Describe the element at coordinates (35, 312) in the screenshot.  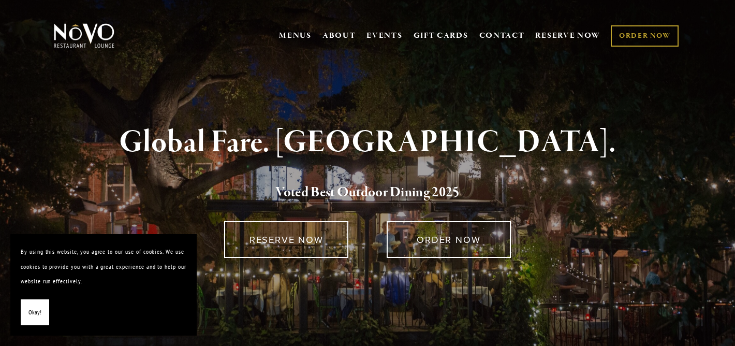
I see `span: Okay!` at that location.